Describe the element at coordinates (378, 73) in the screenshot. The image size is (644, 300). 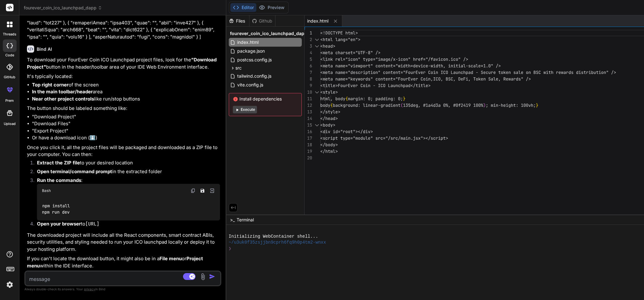
I see `span: <meta name="description" content="FourEver Coi` at that location.